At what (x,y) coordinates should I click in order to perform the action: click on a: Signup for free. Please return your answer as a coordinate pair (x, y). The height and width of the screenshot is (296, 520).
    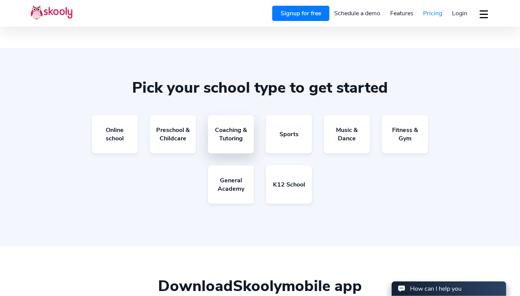
    Looking at the image, I should click on (301, 13).